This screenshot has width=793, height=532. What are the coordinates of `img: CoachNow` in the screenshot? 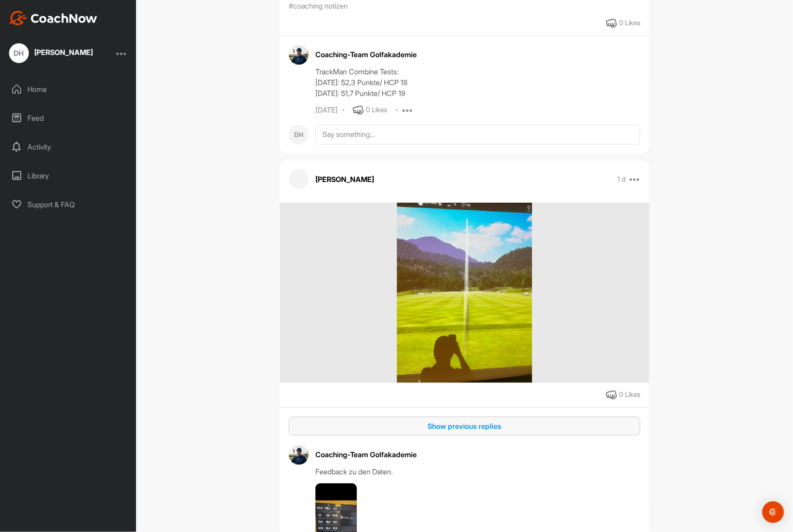 It's located at (53, 18).